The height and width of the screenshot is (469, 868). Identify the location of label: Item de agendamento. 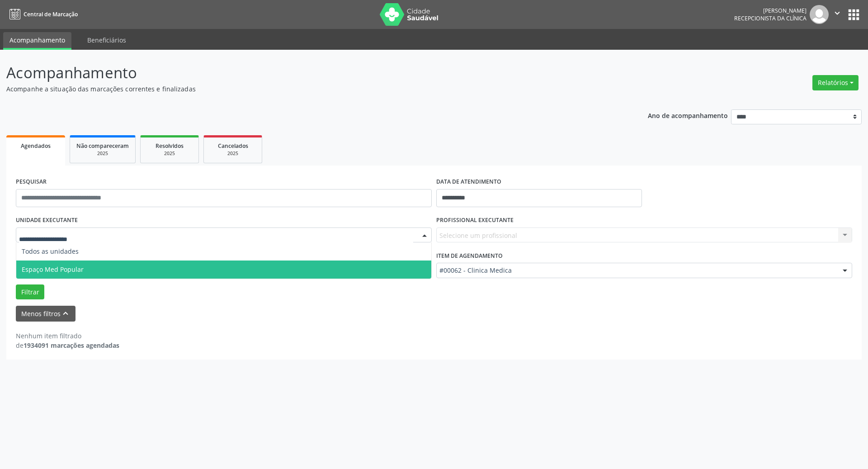
(469, 255).